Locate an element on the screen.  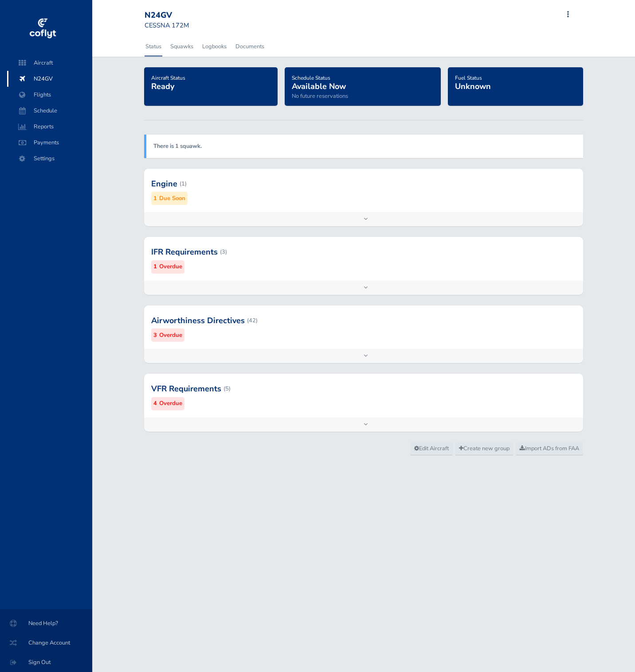
a: Logbooks is located at coordinates (214, 46).